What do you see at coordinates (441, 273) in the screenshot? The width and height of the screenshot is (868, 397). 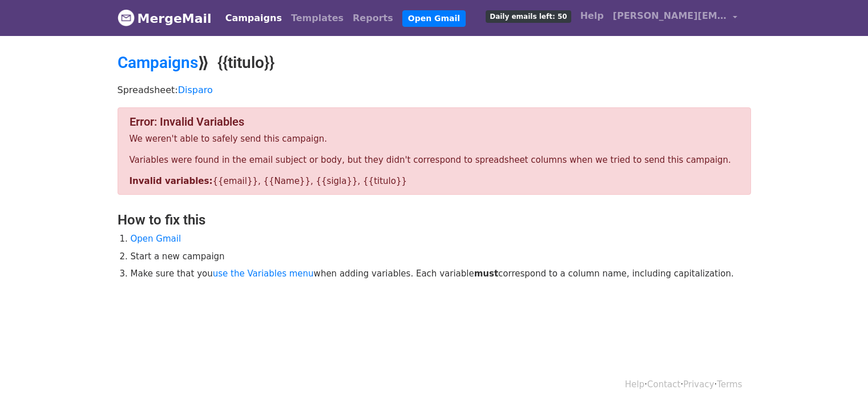 I see `li: Make sure that you when adding variables. Each variable correspond to a column name, including ca...` at bounding box center [441, 273].